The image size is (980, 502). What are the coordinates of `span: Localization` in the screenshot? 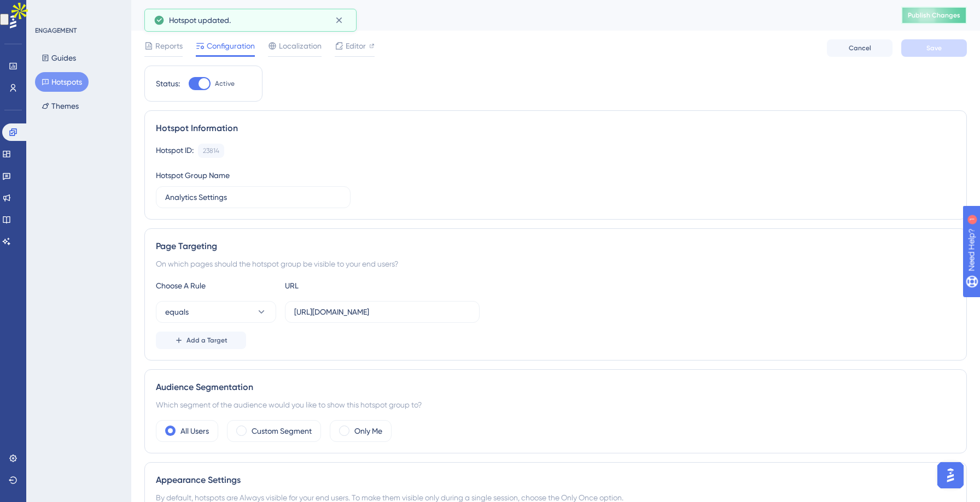 It's located at (300, 46).